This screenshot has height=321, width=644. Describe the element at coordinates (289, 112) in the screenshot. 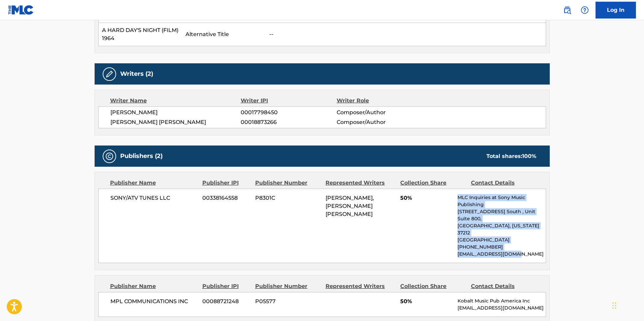

I see `span: 00017798450` at that location.